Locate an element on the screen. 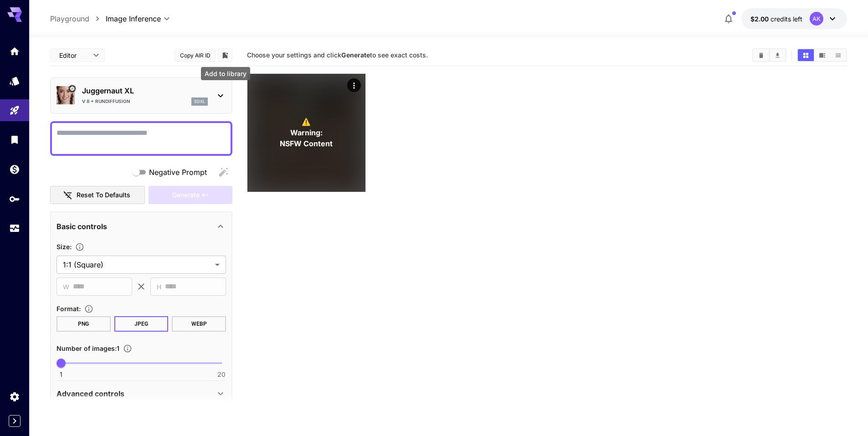  div: Actions is located at coordinates (355, 85).